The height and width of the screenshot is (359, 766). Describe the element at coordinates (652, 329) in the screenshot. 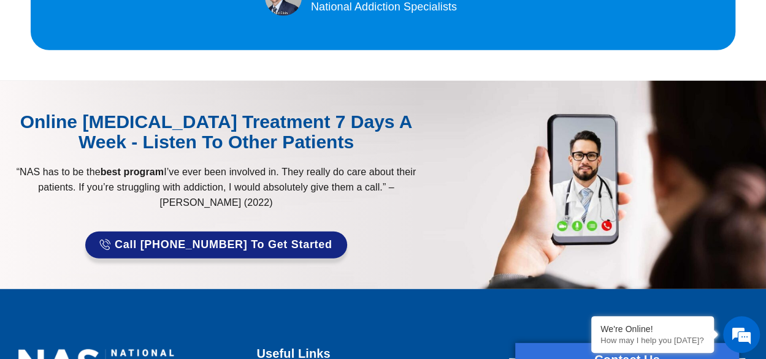

I see `div: We're Online!` at that location.